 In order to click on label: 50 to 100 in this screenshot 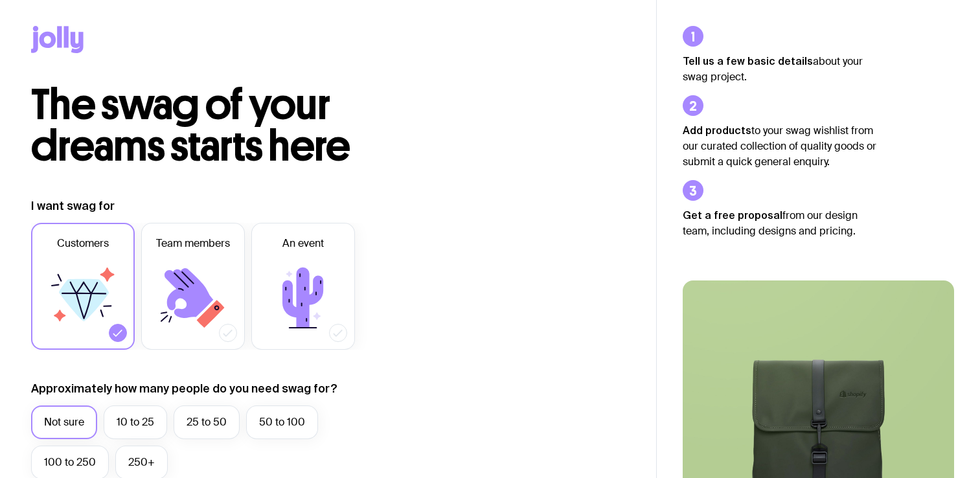, I will do `click(281, 423)`.